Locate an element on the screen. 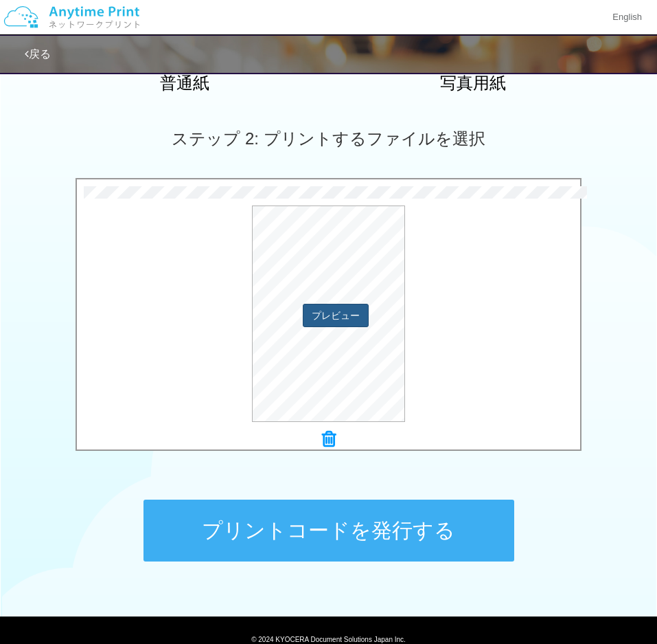 The height and width of the screenshot is (644, 657). span: © 2024 KYOCERA Document Solutions Japan Inc. is located at coordinates (328, 638).